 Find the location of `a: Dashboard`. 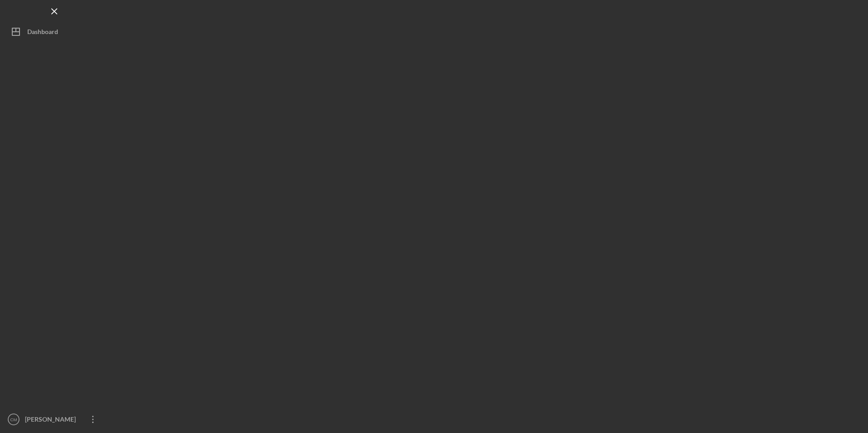

a: Dashboard is located at coordinates (54, 32).